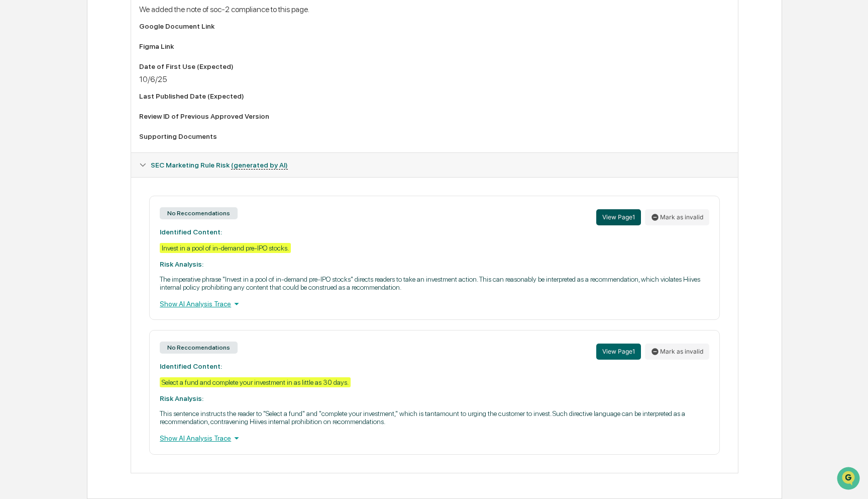 This screenshot has width=868, height=499. Describe the element at coordinates (37, 151) in the screenshot. I see `a: 🔎Data Lookup` at that location.